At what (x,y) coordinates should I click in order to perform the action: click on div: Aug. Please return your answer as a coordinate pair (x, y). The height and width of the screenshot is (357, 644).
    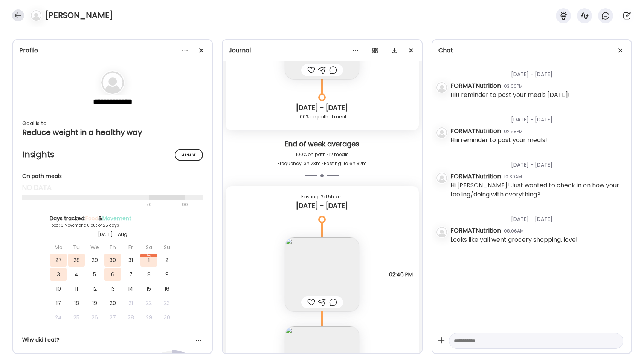
    Looking at the image, I should click on (149, 255).